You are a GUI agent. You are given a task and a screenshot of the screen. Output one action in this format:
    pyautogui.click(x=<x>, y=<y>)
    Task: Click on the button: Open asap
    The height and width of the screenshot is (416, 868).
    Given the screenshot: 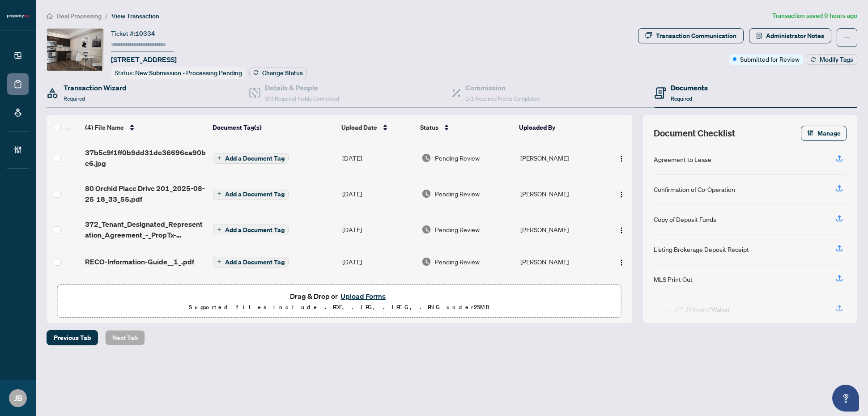 What is the action you would take?
    pyautogui.click(x=846, y=398)
    